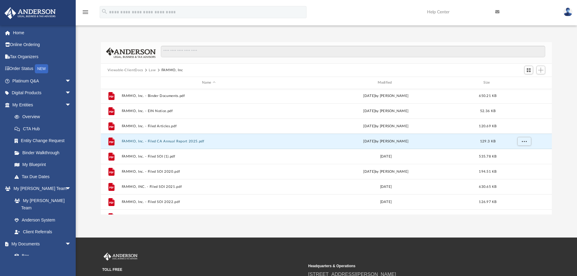  Describe the element at coordinates (44, 177) in the screenshot. I see `a: Tax Due Dates` at that location.